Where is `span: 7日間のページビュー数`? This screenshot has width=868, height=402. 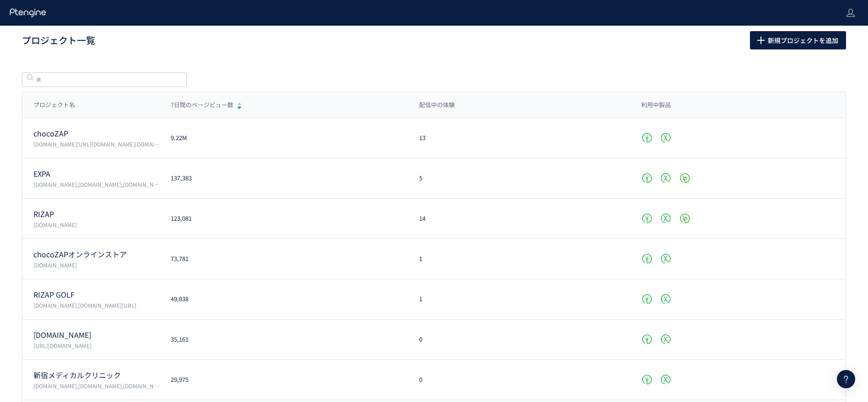 span: 7日間のページビュー数 is located at coordinates (201, 105).